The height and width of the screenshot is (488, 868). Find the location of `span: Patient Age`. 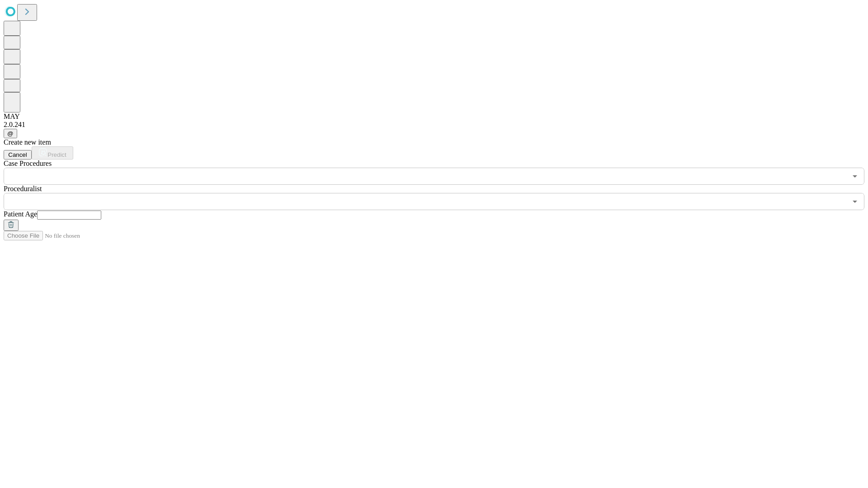

span: Patient Age is located at coordinates (20, 214).